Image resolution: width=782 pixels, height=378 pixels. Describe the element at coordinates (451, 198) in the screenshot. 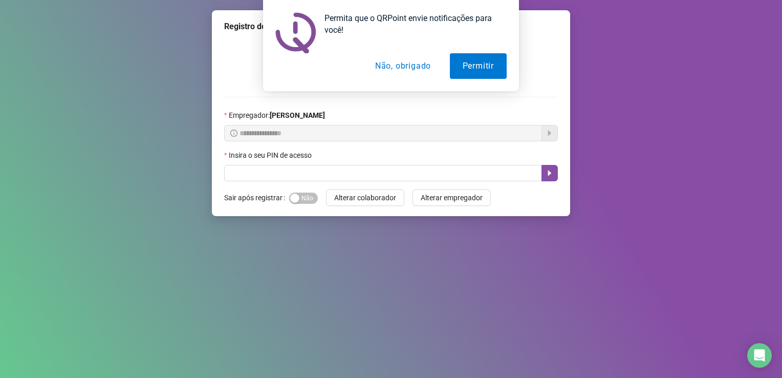

I see `span: Alterar empregador` at that location.